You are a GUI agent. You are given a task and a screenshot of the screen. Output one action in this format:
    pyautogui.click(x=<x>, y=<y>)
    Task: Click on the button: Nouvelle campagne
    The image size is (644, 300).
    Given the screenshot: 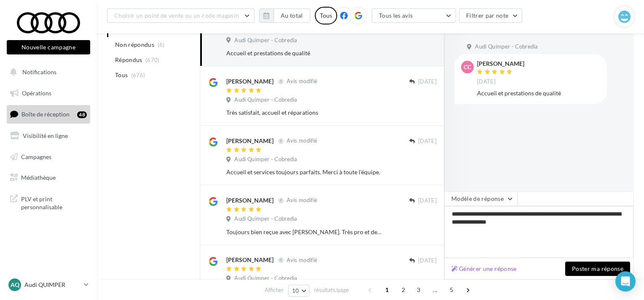 What is the action you would take?
    pyautogui.click(x=48, y=47)
    